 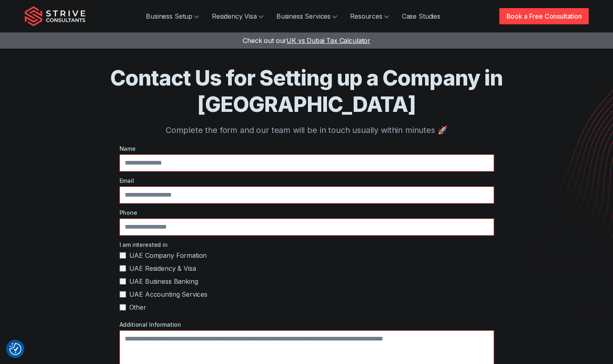 I want to click on input: UAE Business Banking, so click(x=123, y=281).